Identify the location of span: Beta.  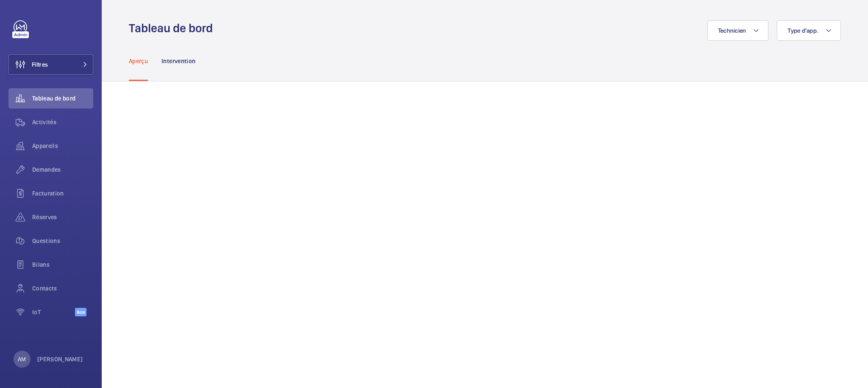
(81, 312).